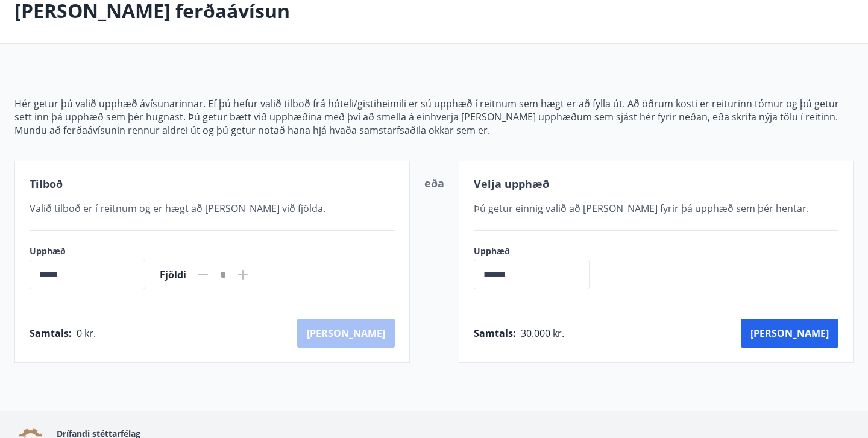 This screenshot has width=868, height=438. What do you see at coordinates (173, 275) in the screenshot?
I see `span: Fjöldi` at bounding box center [173, 275].